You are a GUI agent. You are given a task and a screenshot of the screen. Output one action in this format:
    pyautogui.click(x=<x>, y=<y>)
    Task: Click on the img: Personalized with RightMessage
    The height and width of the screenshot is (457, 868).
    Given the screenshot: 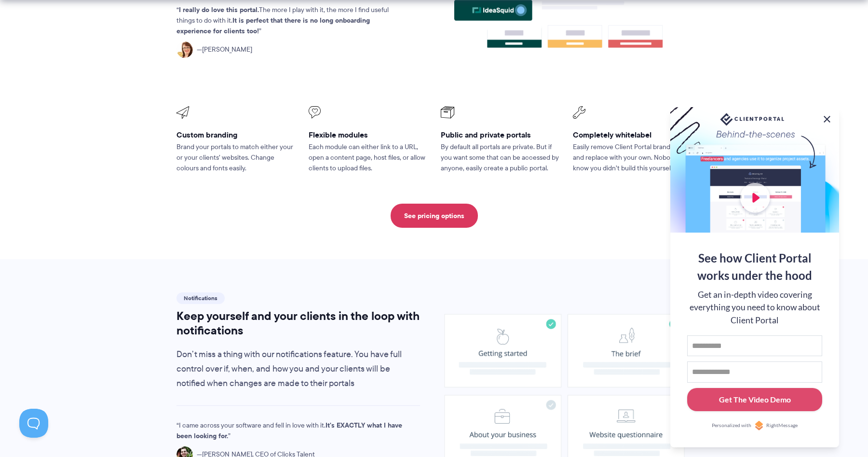 What is the action you would take?
    pyautogui.click(x=759, y=426)
    